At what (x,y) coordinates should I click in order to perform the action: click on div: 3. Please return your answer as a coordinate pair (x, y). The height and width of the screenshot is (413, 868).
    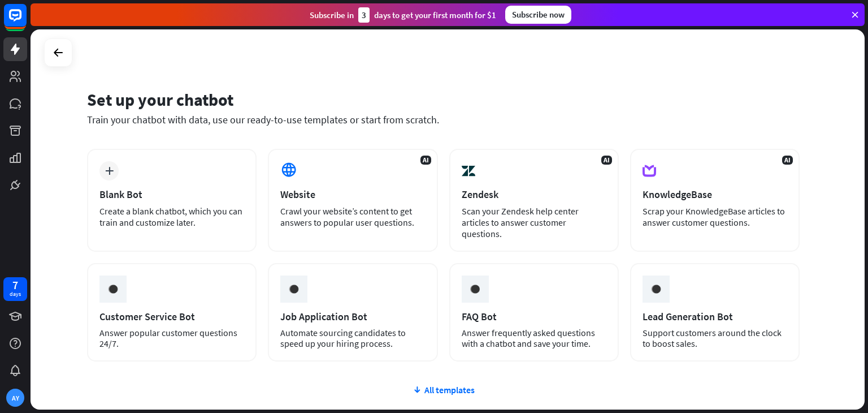
    Looking at the image, I should click on (364, 15).